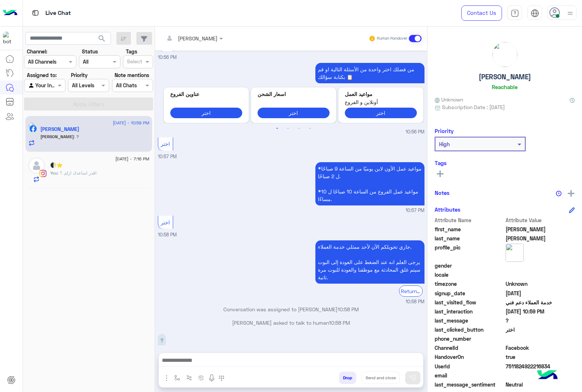 The height and width of the screenshot is (392, 582). I want to click on span: first_name, so click(469, 229).